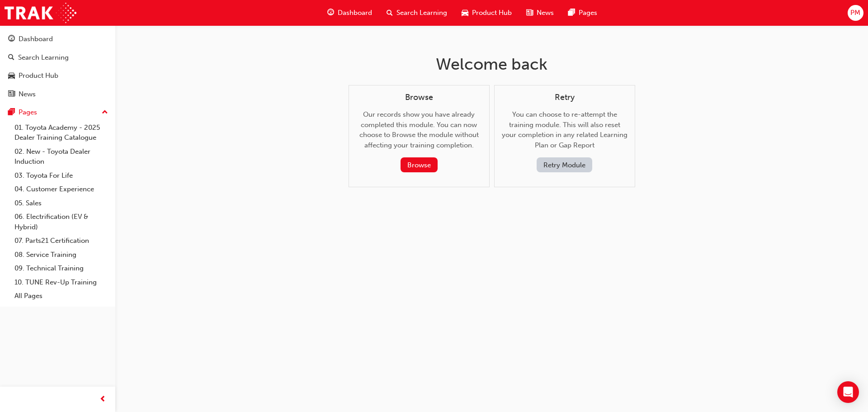 This screenshot has height=412, width=868. I want to click on span: News, so click(545, 12).